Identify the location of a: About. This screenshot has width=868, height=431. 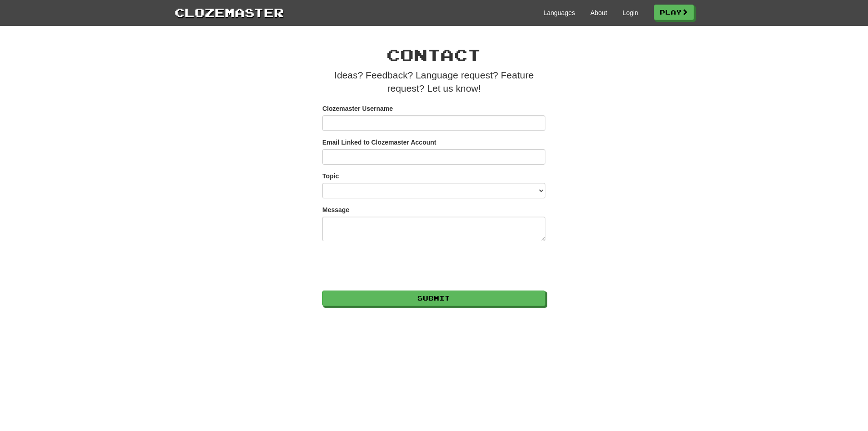
(599, 13).